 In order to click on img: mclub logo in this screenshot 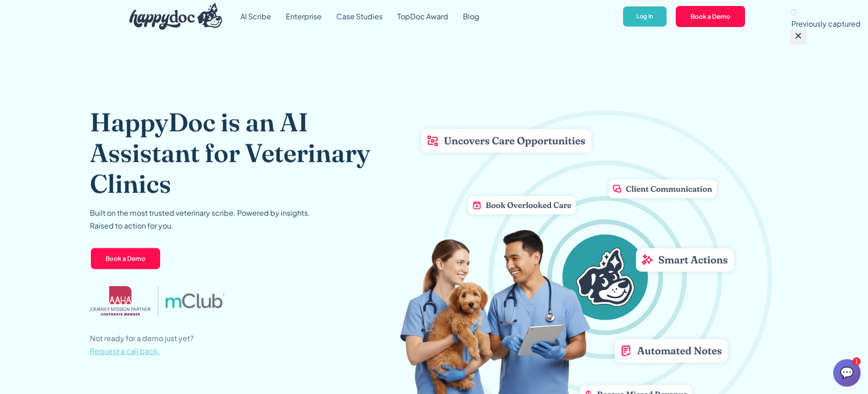, I will do `click(195, 300)`.